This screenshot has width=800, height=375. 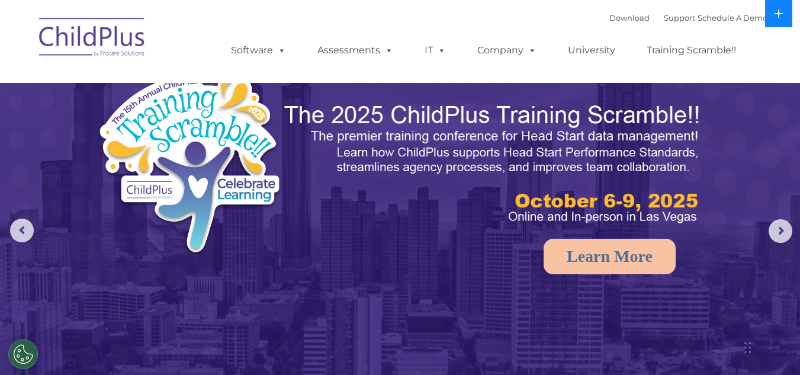 I want to click on span: Last name, so click(x=182, y=82).